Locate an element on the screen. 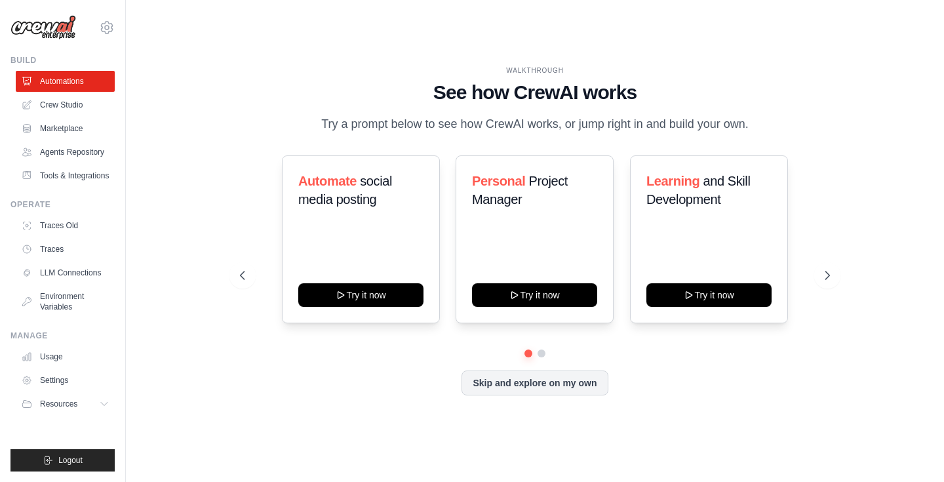 The width and height of the screenshot is (944, 482). button: Logout is located at coordinates (62, 460).